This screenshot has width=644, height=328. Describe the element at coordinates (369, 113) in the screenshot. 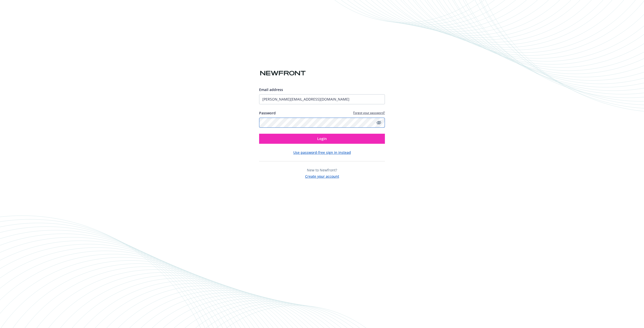

I see `a: Forgot your password?` at that location.